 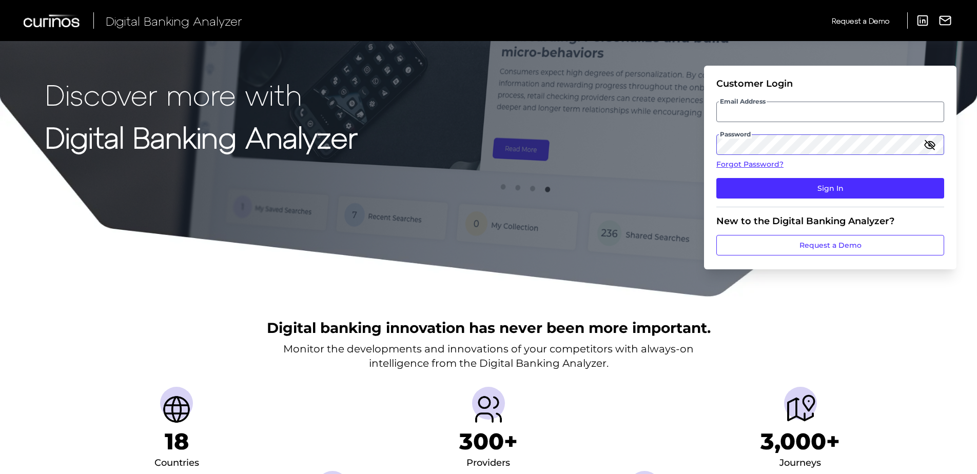 What do you see at coordinates (489, 441) in the screenshot?
I see `h1: 300+` at bounding box center [489, 441].